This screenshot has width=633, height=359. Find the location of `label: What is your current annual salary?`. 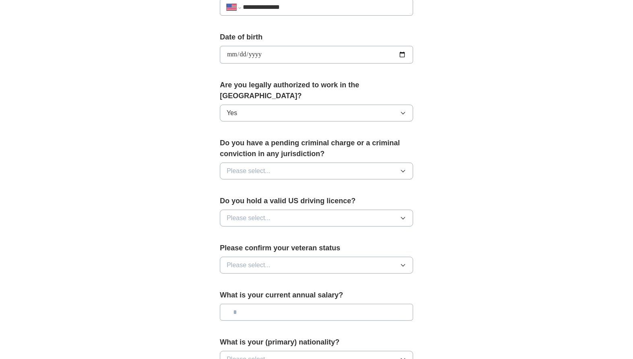

label: What is your current annual salary? is located at coordinates (316, 295).